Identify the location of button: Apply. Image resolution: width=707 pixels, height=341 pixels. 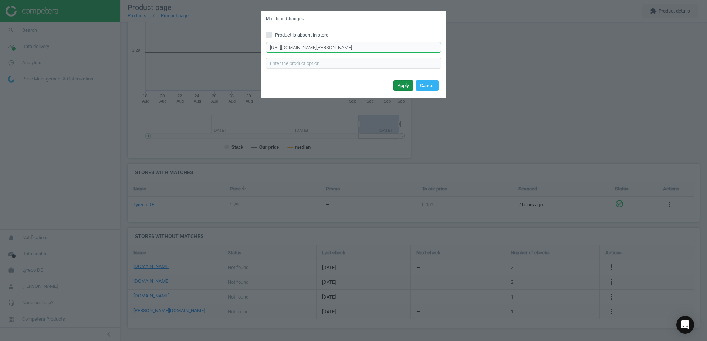
(403, 86).